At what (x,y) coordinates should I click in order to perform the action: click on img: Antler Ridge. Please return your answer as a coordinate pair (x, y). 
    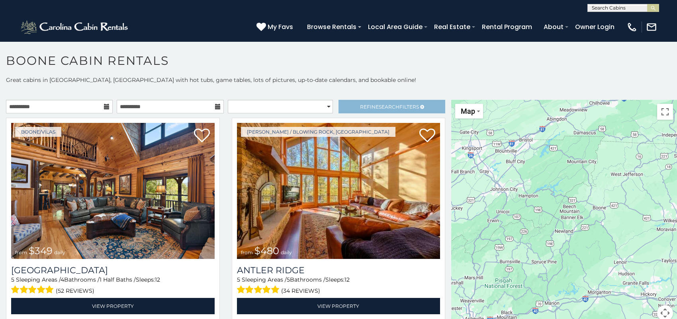
    Looking at the image, I should click on (339, 191).